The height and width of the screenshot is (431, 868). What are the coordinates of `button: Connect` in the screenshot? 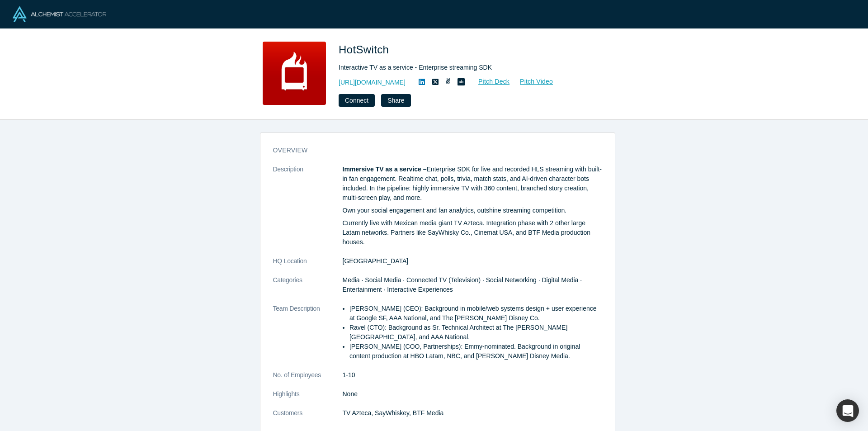 It's located at (357, 100).